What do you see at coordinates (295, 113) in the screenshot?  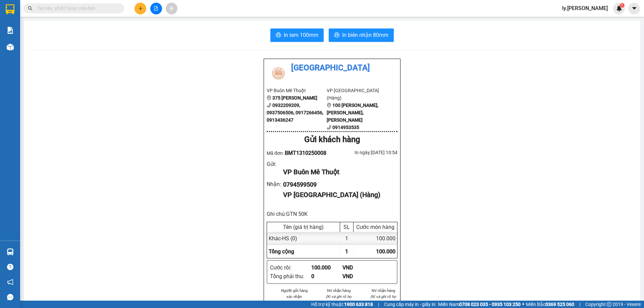 I see `b: 0932209209, 0937506506, 0917266456, 0913436247` at bounding box center [295, 113].